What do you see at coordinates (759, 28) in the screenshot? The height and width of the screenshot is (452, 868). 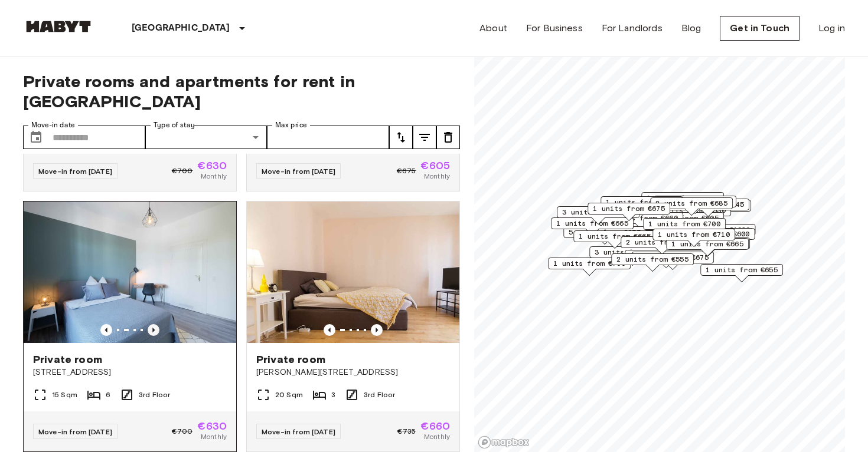 I see `a: Get in Touch` at bounding box center [759, 28].